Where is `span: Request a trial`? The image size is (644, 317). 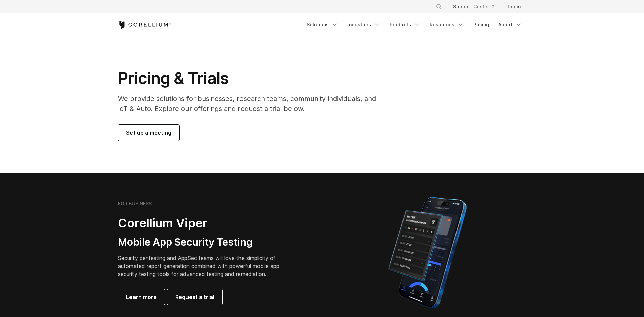 span: Request a trial is located at coordinates (195, 297).